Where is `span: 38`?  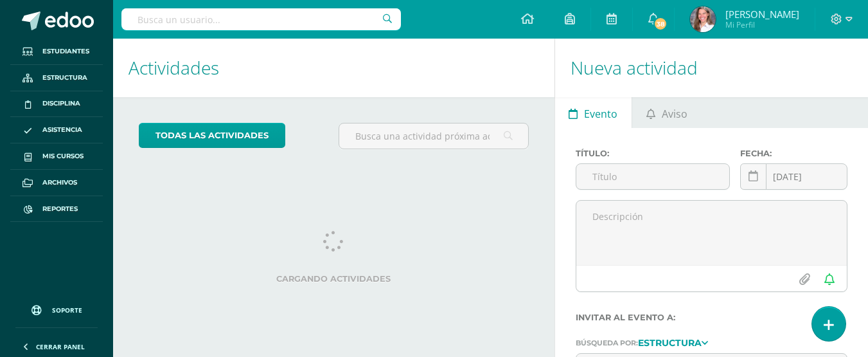
span: 38 is located at coordinates (660, 23).